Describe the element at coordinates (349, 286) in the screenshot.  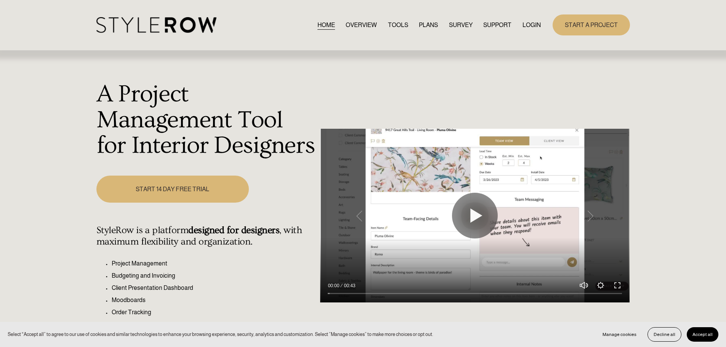
I see `div: Duration` at that location.